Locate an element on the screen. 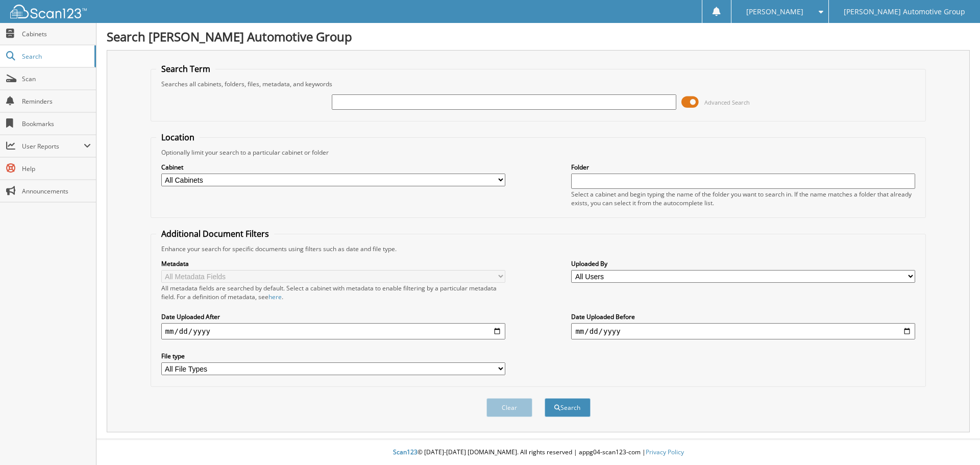 The height and width of the screenshot is (465, 980). label: File type is located at coordinates (333, 356).